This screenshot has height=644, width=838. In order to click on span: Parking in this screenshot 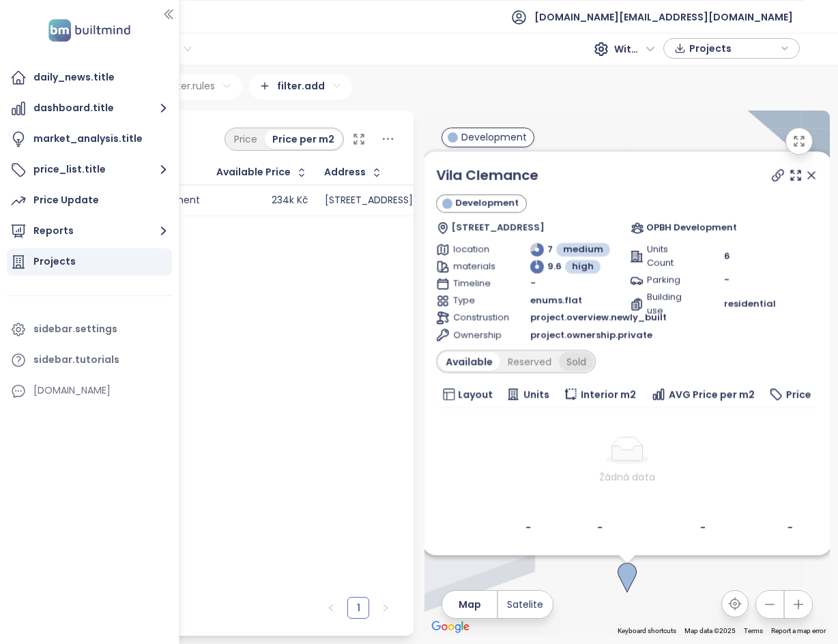, I will do `click(670, 281)`.